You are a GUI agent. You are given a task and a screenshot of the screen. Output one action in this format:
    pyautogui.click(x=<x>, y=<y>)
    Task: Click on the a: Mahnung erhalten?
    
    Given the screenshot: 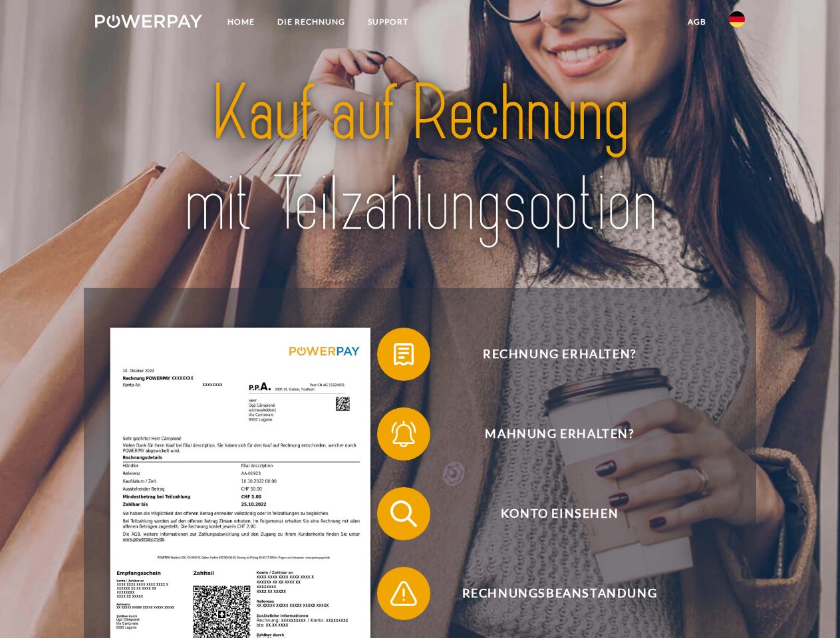 What is the action you would take?
    pyautogui.click(x=550, y=434)
    